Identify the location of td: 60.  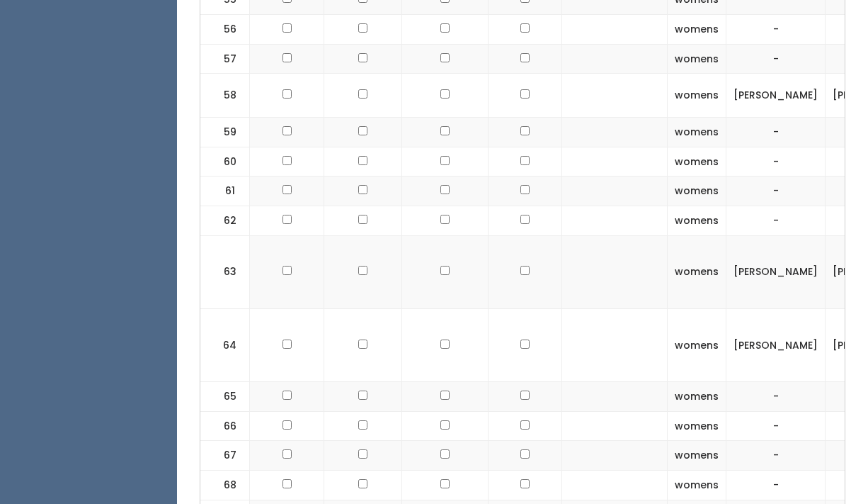
(225, 161).